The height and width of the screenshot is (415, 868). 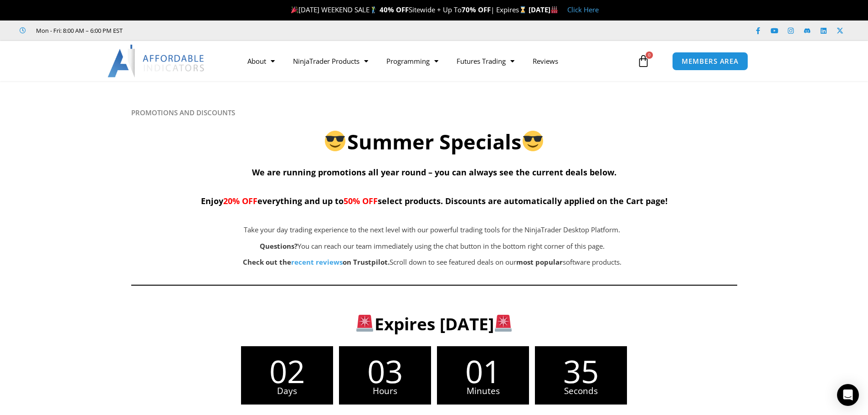 What do you see at coordinates (643, 61) in the screenshot?
I see `a: 0` at bounding box center [643, 61].